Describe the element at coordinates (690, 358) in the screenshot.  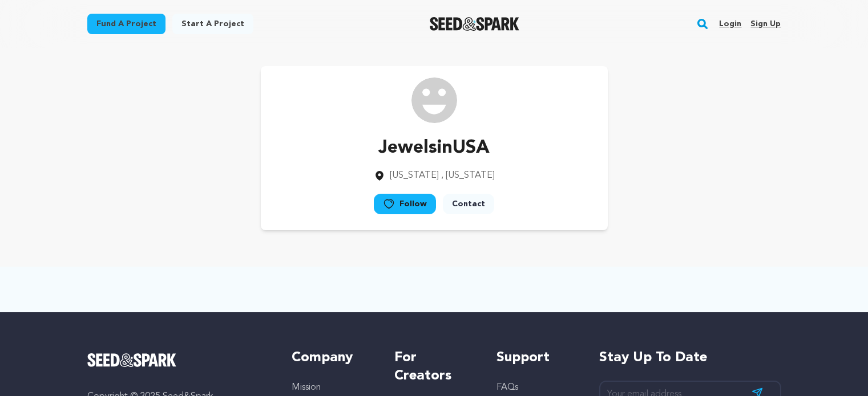
I see `h5: Stay up to date` at that location.